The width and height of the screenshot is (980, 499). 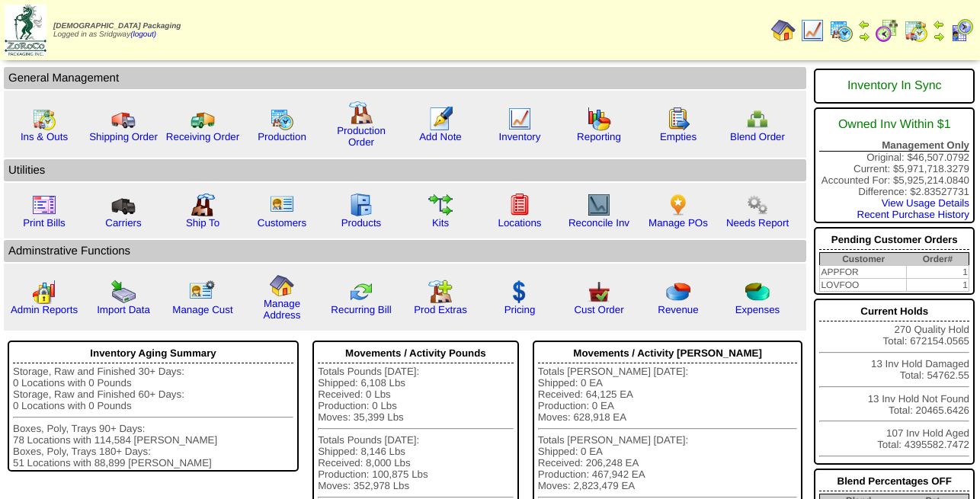 I want to click on img: network.png, so click(x=758, y=119).